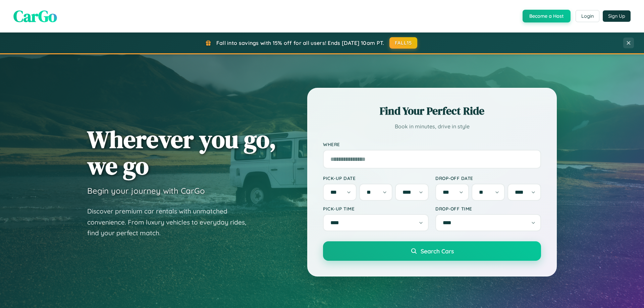 The image size is (644, 308). I want to click on button: Sign Up, so click(617, 16).